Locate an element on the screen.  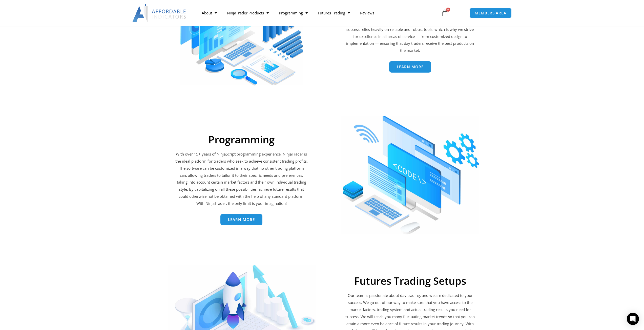
h2: Programming is located at coordinates (241, 140).